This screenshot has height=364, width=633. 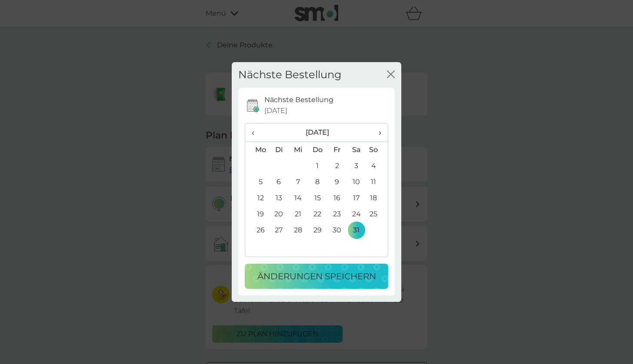 What do you see at coordinates (317, 198) in the screenshot?
I see `td: 15` at bounding box center [317, 198].